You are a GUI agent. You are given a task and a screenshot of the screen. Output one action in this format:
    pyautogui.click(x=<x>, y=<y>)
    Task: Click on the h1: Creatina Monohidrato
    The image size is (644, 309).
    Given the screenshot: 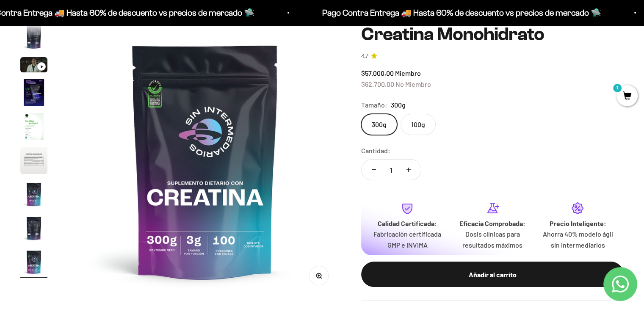 What is the action you would take?
    pyautogui.click(x=492, y=34)
    